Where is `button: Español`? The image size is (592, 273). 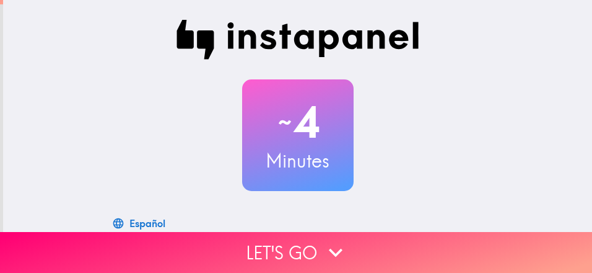
button: Español is located at coordinates (140, 223).